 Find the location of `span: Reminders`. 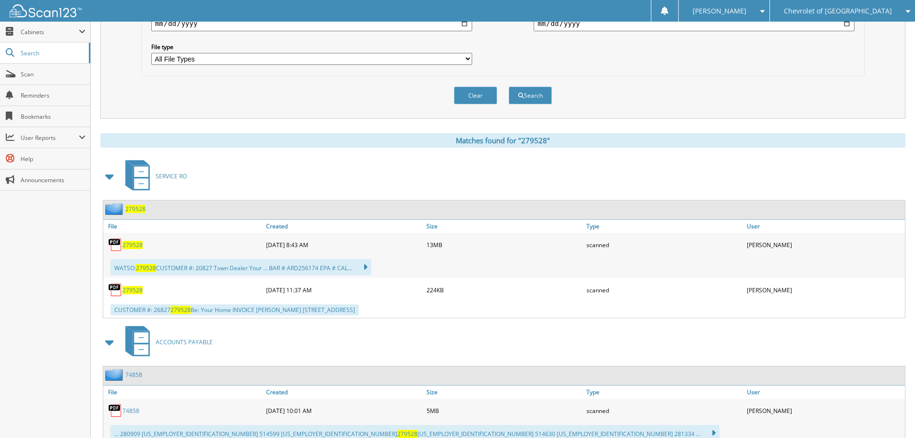

span: Reminders is located at coordinates (53, 95).